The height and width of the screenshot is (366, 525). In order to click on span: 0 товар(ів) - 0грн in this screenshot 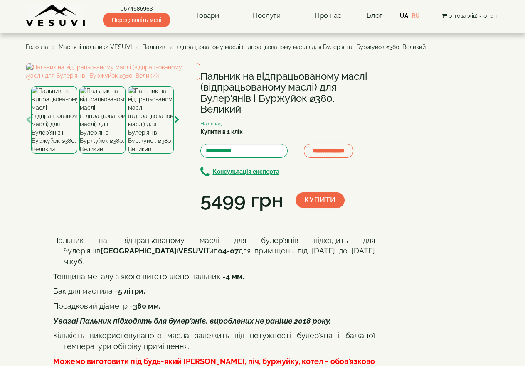, I will do `click(473, 16)`.